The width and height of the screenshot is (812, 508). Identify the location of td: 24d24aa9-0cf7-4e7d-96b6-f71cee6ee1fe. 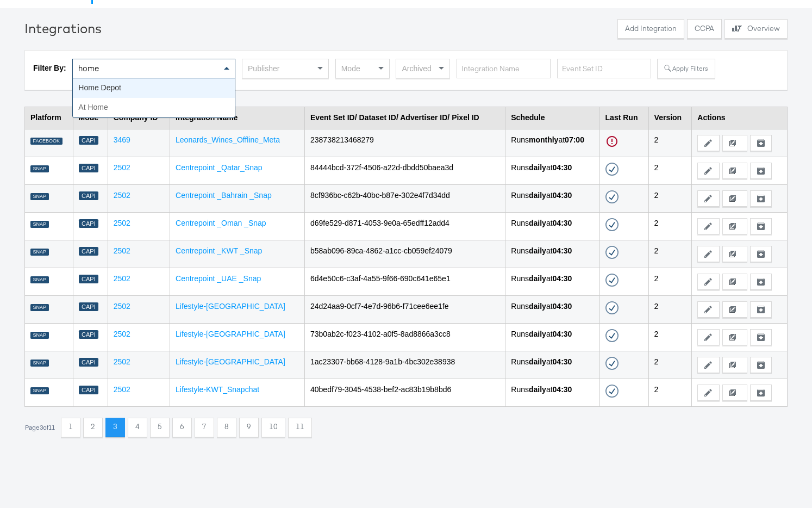
(405, 309).